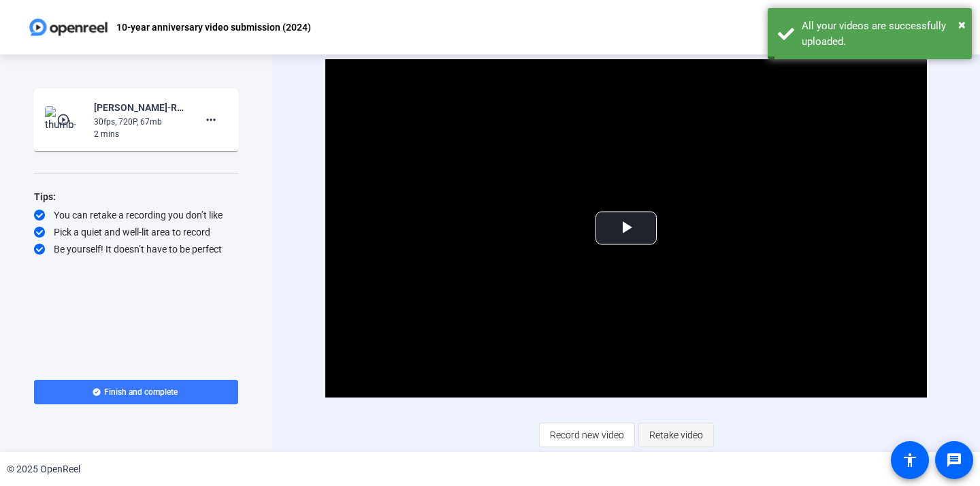  What do you see at coordinates (64, 120) in the screenshot?
I see `img: thumb-nail` at bounding box center [64, 120].